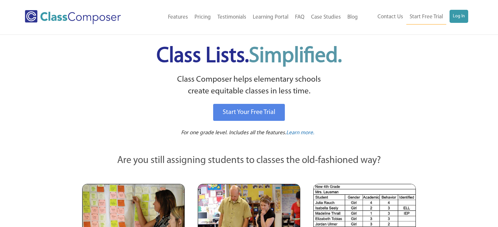 This screenshot has height=227, width=498. Describe the element at coordinates (249, 113) in the screenshot. I see `span: Start Your Free Trial` at that location.